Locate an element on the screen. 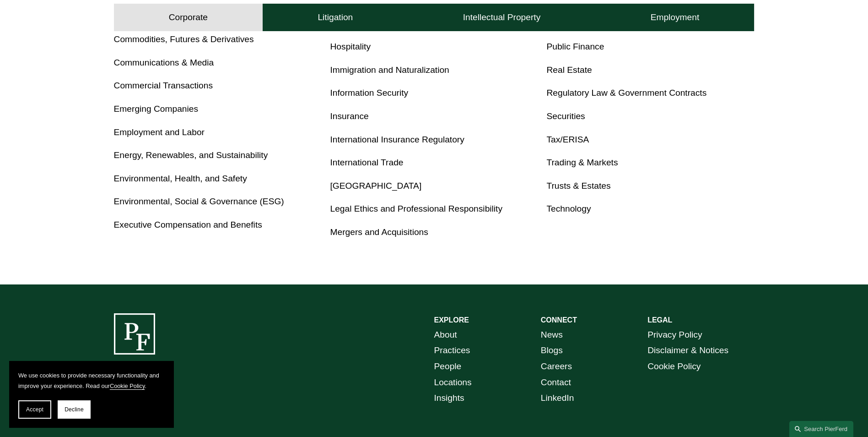 This screenshot has height=437, width=868. a: Tax/ERISA is located at coordinates (567, 139).